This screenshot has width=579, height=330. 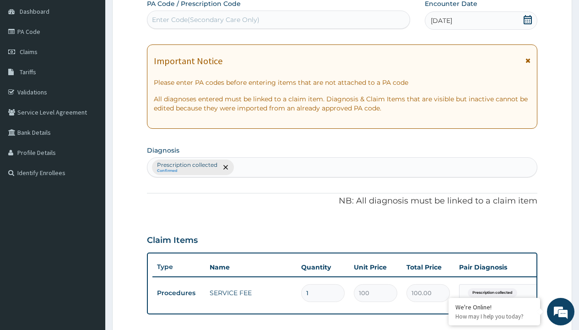 I want to click on div: Enter Code(Secondary Care Only), so click(x=206, y=20).